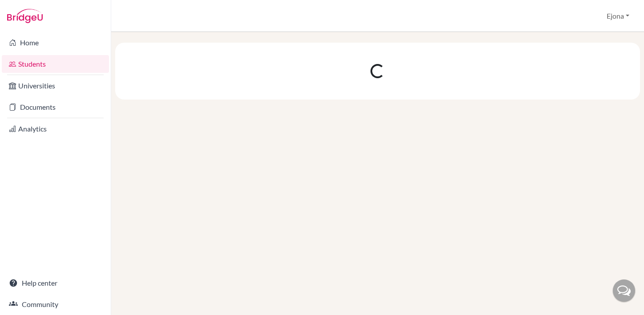 The image size is (644, 315). What do you see at coordinates (55, 305) in the screenshot?
I see `a: Community` at bounding box center [55, 305].